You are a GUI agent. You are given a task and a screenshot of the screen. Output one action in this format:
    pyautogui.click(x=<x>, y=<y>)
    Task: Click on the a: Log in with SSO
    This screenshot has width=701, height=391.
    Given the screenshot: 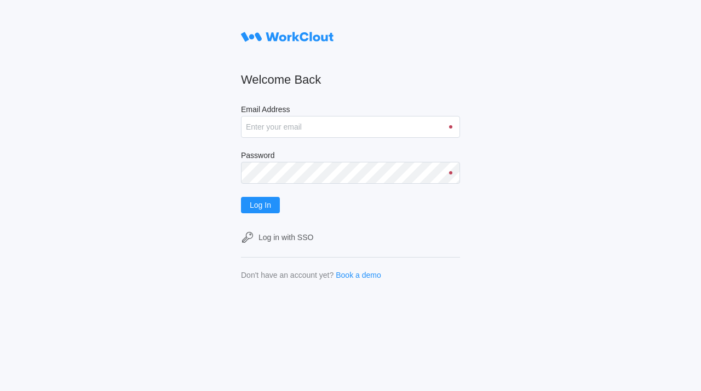 What is the action you would take?
    pyautogui.click(x=350, y=238)
    